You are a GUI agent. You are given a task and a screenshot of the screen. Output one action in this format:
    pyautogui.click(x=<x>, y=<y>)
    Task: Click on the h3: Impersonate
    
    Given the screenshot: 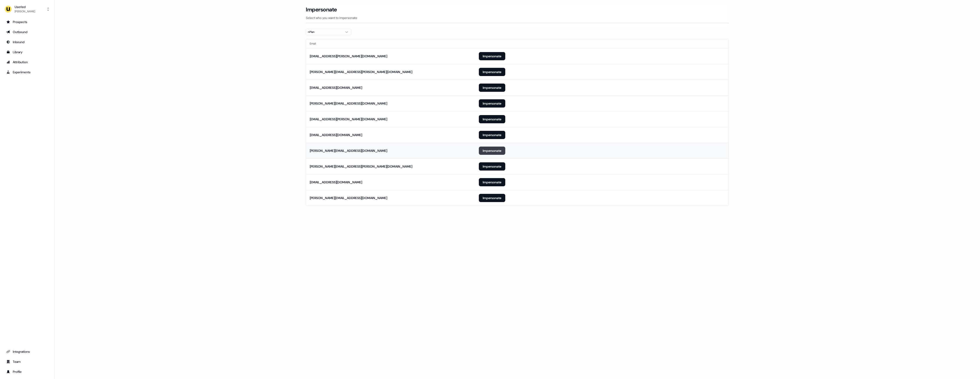 What is the action you would take?
    pyautogui.click(x=321, y=10)
    